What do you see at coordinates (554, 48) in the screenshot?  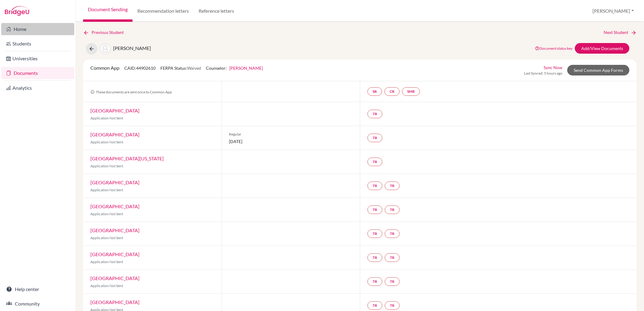 I see `a: Document status key` at bounding box center [554, 48].